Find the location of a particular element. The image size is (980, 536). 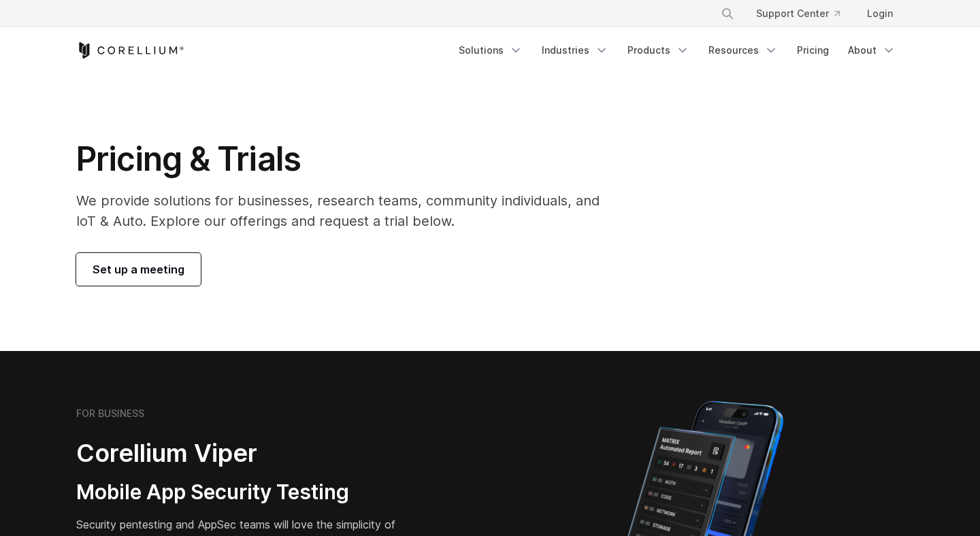

a: Resources is located at coordinates (743, 50).